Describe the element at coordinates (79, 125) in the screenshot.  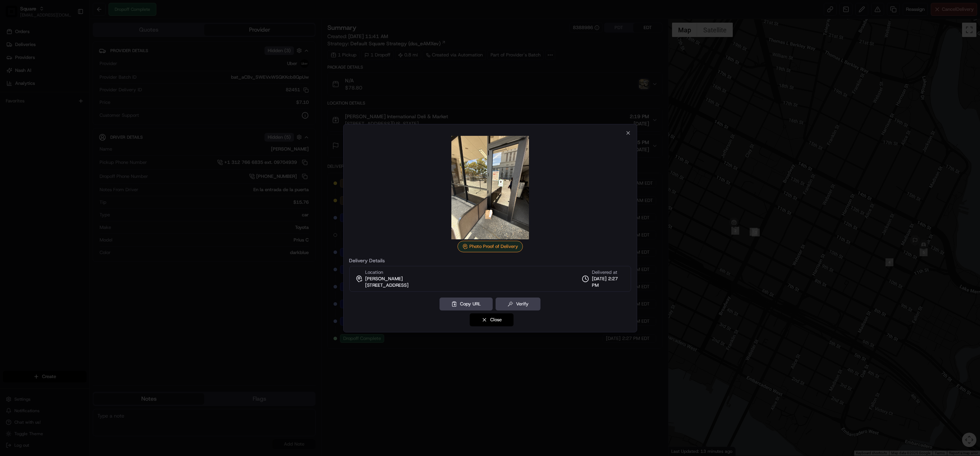
I see `span: Pylon` at that location.